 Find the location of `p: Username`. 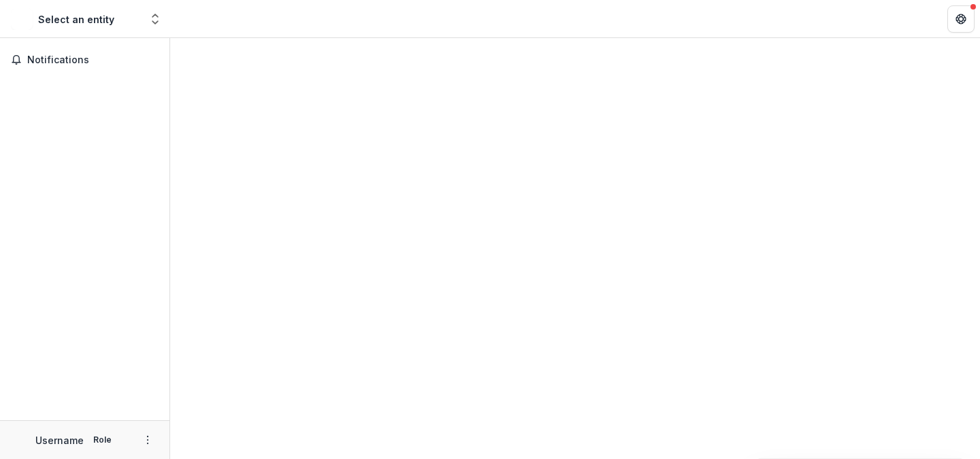

p: Username is located at coordinates (59, 440).